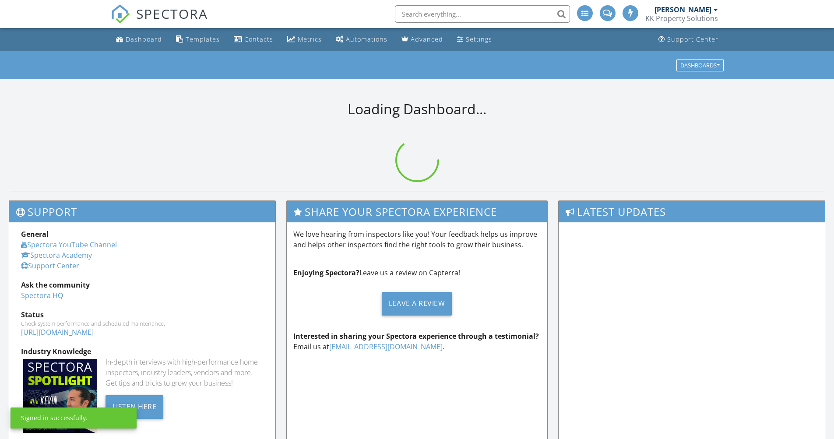 The height and width of the screenshot is (439, 834). I want to click on p: Leave us a review on Capterra!, so click(417, 273).